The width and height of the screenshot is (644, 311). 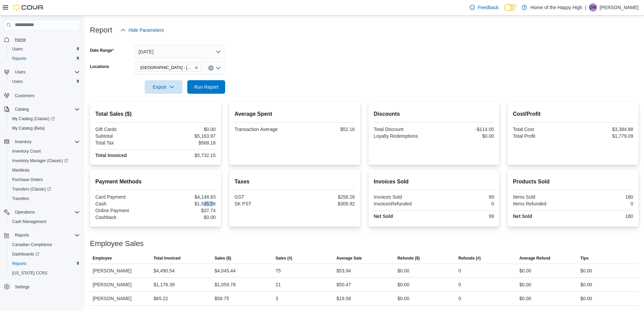 What do you see at coordinates (542, 204) in the screenshot?
I see `div: Items Refunded` at bounding box center [542, 204].